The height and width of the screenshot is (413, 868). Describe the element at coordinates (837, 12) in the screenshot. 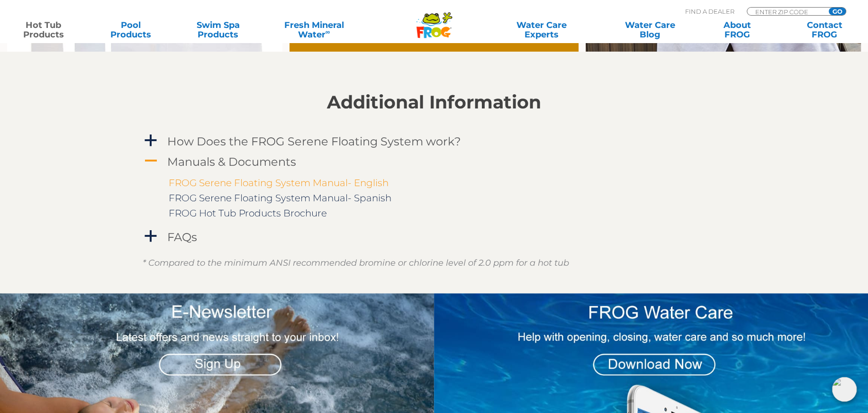

I see `input: GO` at that location.